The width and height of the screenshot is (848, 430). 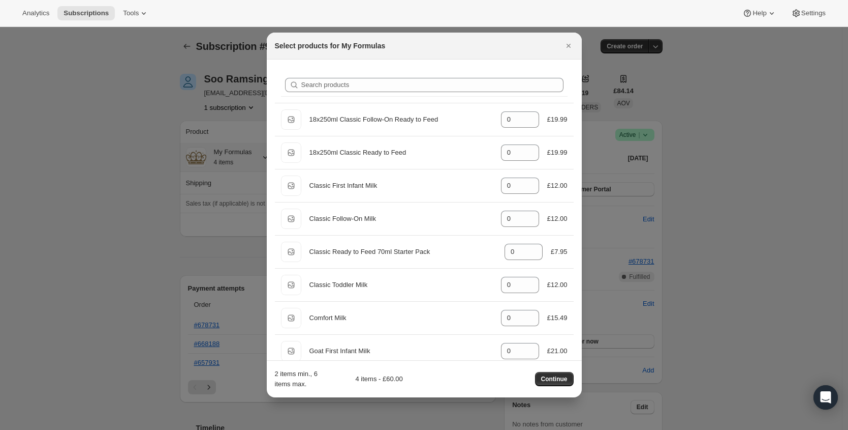 I want to click on button: Settings, so click(x=809, y=13).